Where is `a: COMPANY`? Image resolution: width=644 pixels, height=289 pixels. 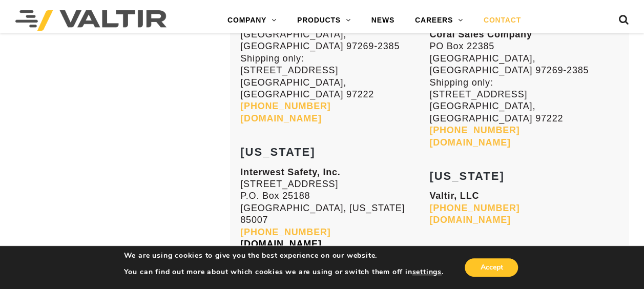
a: COMPANY is located at coordinates (252, 20).